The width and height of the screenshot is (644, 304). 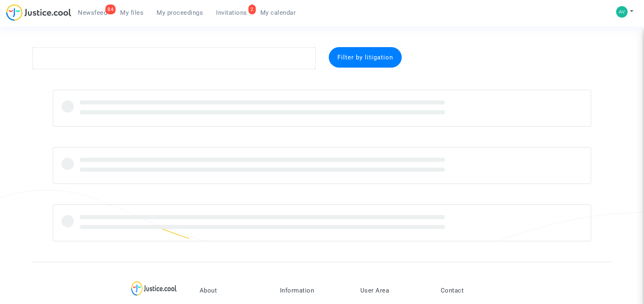 I want to click on p: About, so click(x=234, y=290).